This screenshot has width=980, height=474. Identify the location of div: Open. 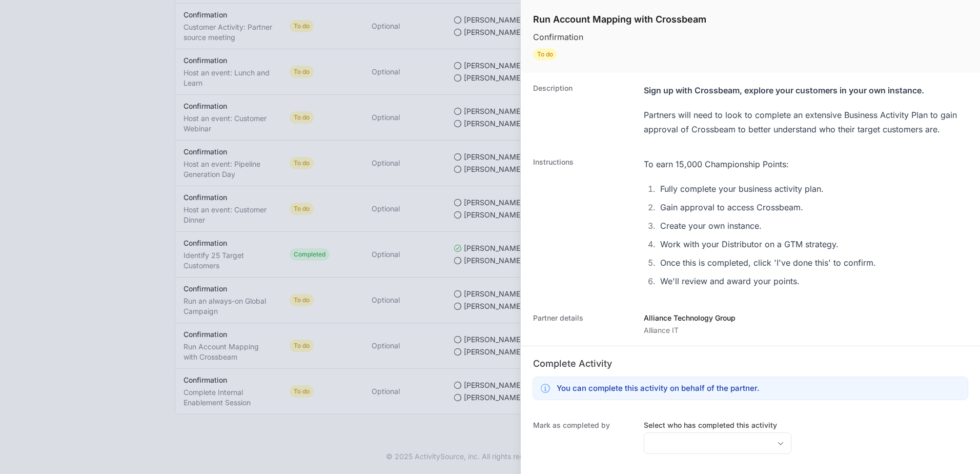
(780, 444).